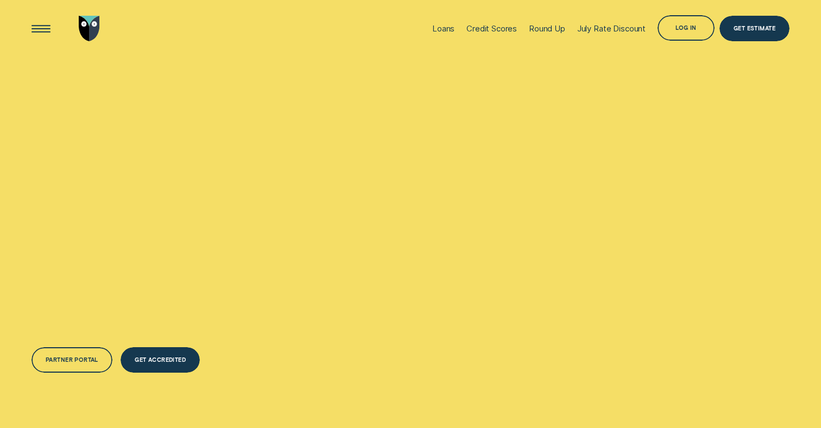 The image size is (821, 428). Describe the element at coordinates (41, 28) in the screenshot. I see `button: Open Menu` at that location.